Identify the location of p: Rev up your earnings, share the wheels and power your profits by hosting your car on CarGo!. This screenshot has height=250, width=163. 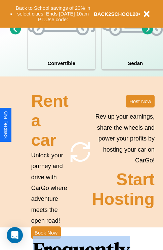
(124, 138).